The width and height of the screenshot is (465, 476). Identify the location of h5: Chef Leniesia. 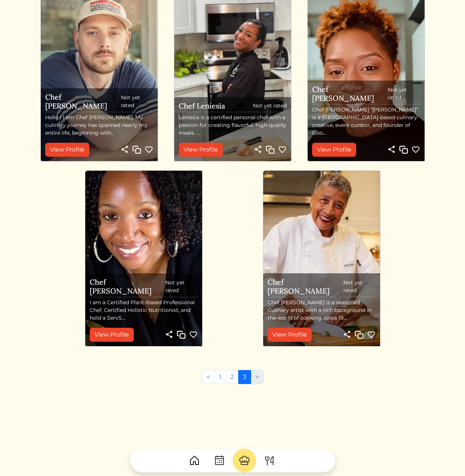
(202, 106).